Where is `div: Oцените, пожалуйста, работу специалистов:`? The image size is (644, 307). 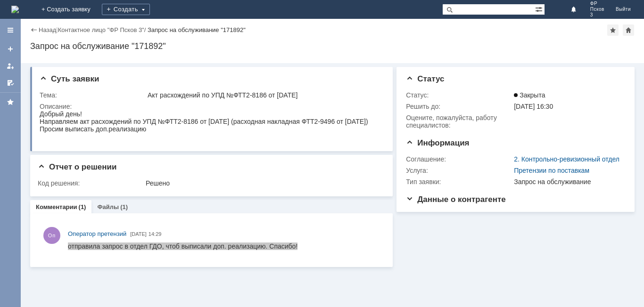
div: Oцените, пожалуйста, работу специалистов: is located at coordinates (459, 122).